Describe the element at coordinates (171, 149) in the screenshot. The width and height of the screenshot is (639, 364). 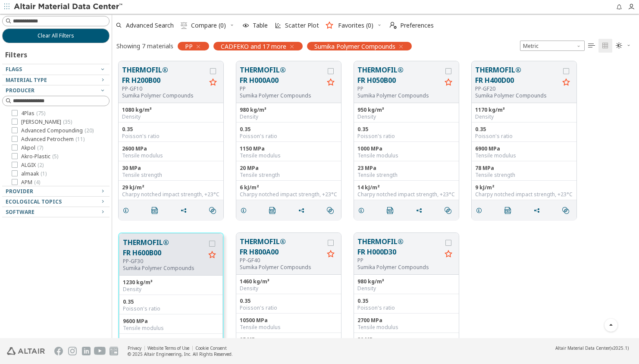
I see `div: 2600 MPa` at that location.